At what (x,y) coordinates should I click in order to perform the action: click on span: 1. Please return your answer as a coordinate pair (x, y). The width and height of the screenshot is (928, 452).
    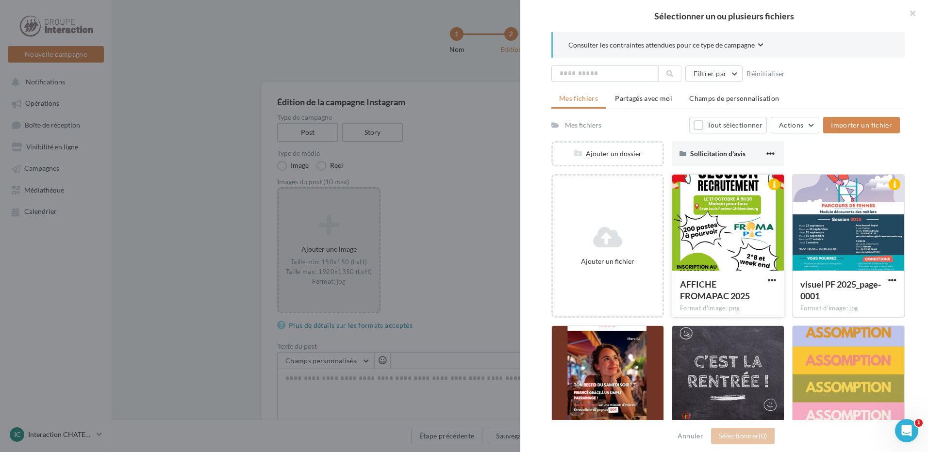
    Looking at the image, I should click on (919, 423).